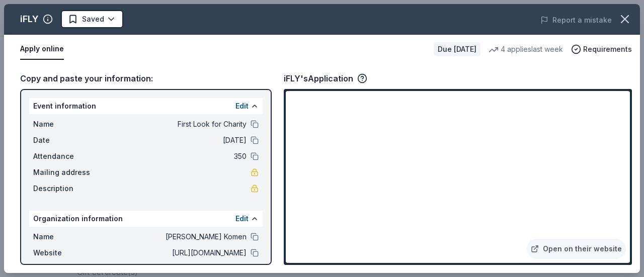 Image resolution: width=644 pixels, height=277 pixels. What do you see at coordinates (67, 156) in the screenshot?
I see `span: Attendance` at bounding box center [67, 156].